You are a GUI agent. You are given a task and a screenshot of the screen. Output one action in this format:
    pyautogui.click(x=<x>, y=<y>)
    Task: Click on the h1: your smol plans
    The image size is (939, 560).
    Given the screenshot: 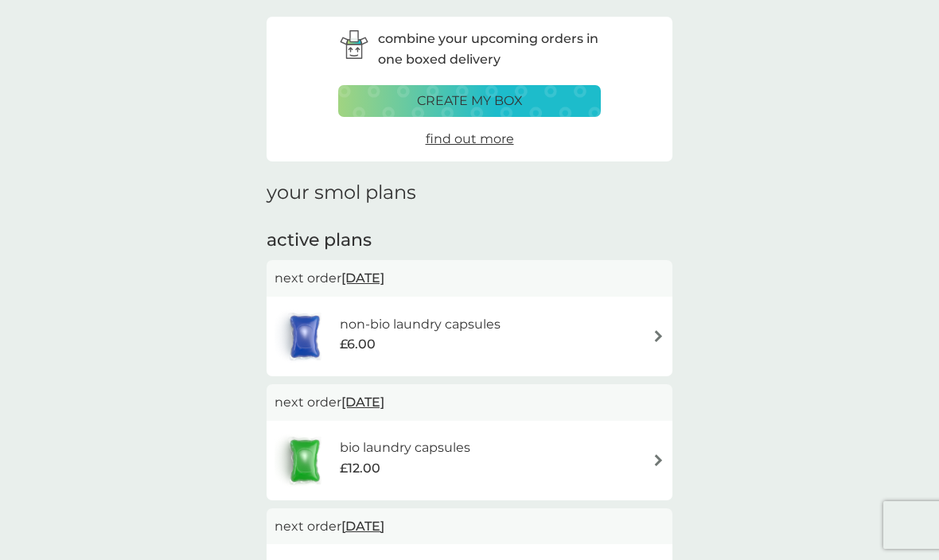 What is the action you would take?
    pyautogui.click(x=469, y=192)
    